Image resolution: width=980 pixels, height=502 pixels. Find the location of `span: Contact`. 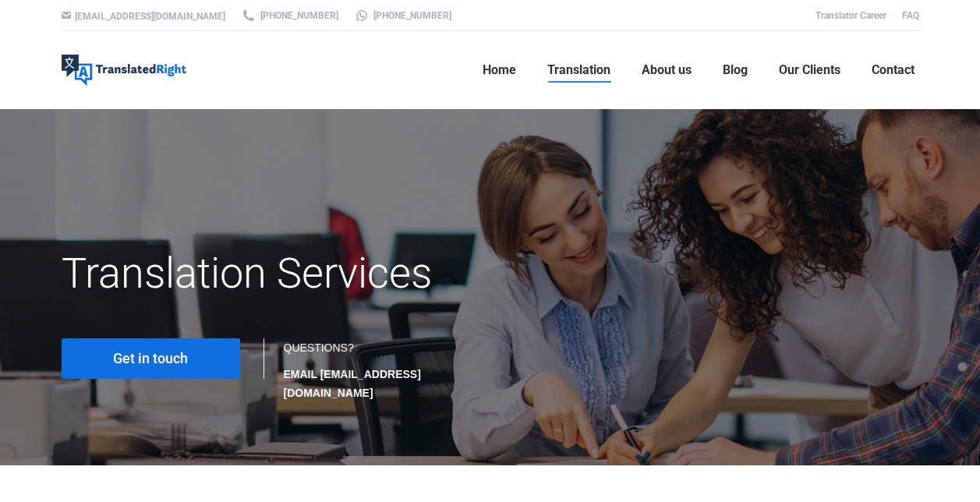

span: Contact is located at coordinates (893, 70).